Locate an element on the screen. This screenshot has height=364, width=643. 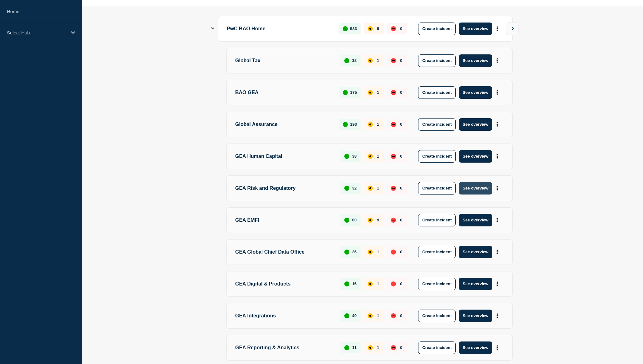
p: 193 is located at coordinates (354, 124).